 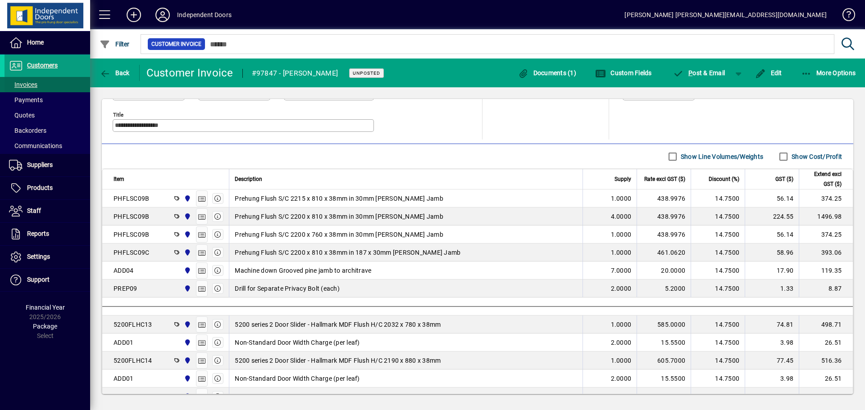 What do you see at coordinates (724, 179) in the screenshot?
I see `span: Discount (%)` at bounding box center [724, 179].